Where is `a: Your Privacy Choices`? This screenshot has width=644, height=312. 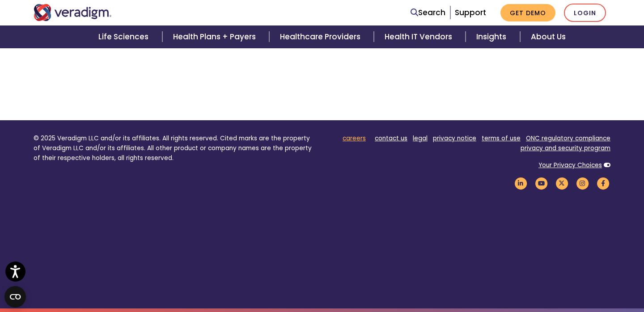 a: Your Privacy Choices is located at coordinates (570, 165).